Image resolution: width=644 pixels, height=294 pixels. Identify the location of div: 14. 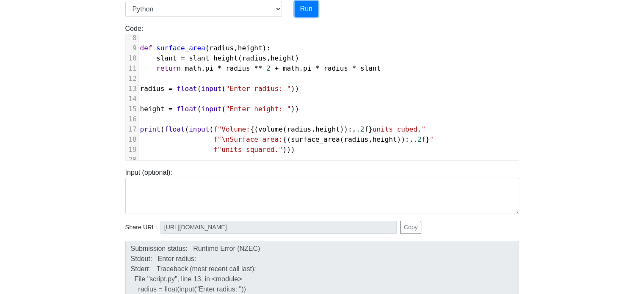
(132, 99).